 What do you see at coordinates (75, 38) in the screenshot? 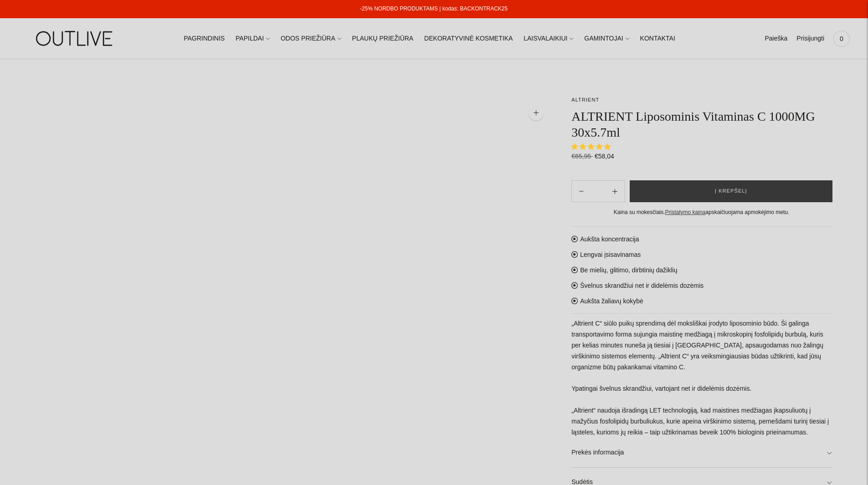
I see `img: OUTLIVE` at bounding box center [75, 38].